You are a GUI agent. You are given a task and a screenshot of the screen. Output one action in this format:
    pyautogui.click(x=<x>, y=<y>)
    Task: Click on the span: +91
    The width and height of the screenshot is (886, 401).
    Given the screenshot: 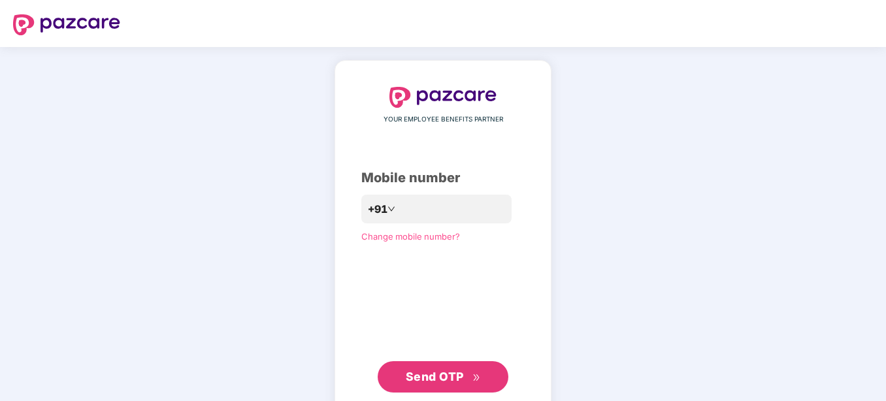 What is the action you would take?
    pyautogui.click(x=378, y=209)
    